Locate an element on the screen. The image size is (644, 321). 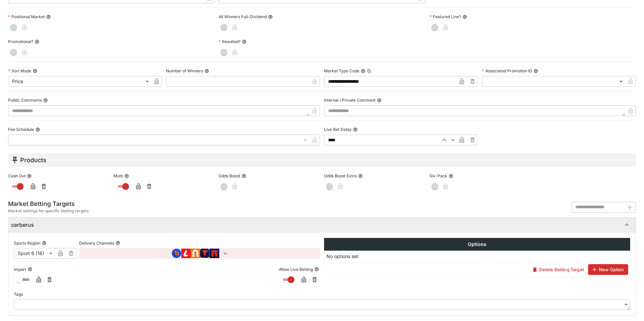
p: Sports Region is located at coordinates (27, 243).